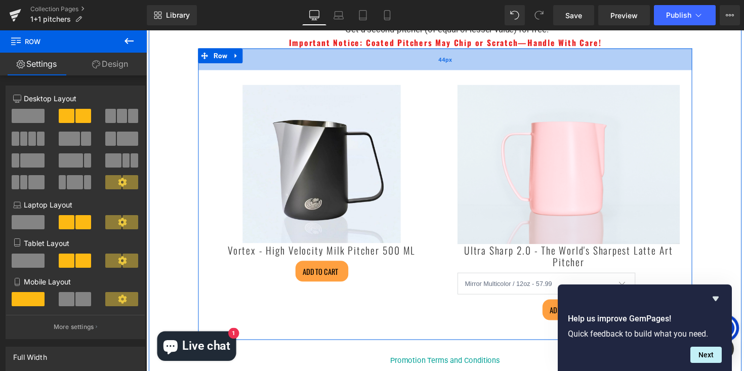 The image size is (744, 371). What do you see at coordinates (645, 327) in the screenshot?
I see `div: Help us improve GemPages!` at bounding box center [645, 327].